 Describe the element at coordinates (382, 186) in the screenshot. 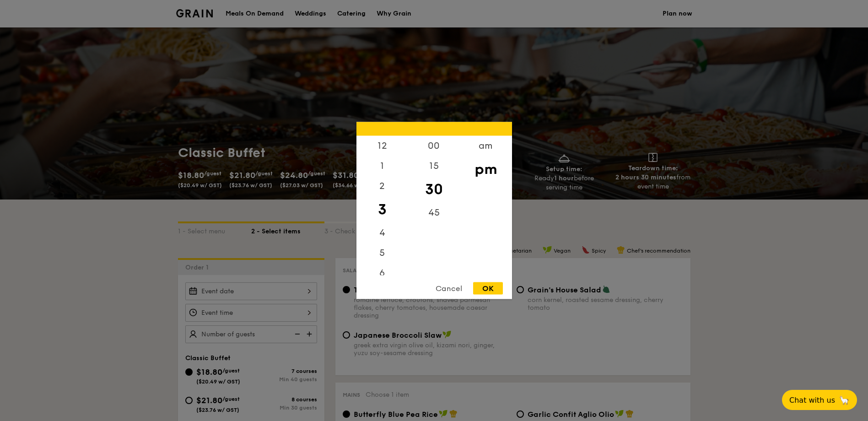

I see `div: 2` at that location.